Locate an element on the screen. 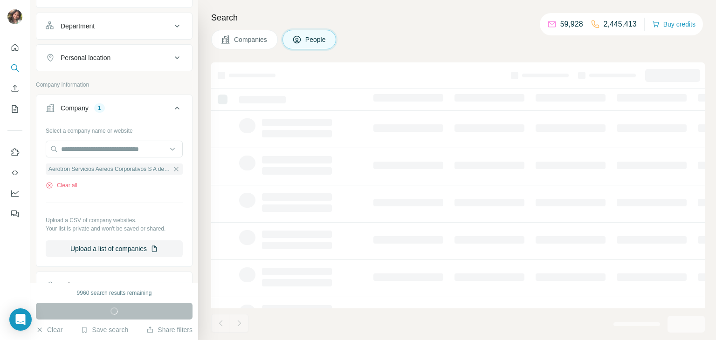  div: Company is located at coordinates (75, 108).